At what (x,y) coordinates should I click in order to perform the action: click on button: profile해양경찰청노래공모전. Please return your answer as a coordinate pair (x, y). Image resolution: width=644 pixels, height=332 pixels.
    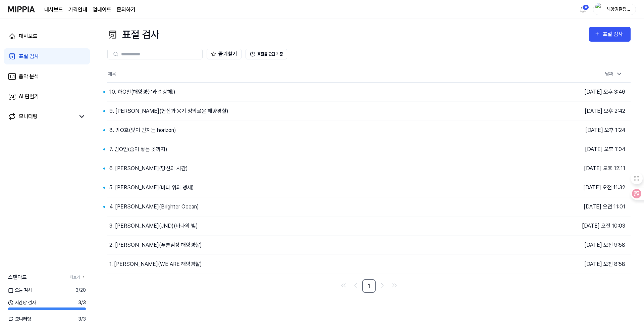
    Looking at the image, I should click on (614, 9).